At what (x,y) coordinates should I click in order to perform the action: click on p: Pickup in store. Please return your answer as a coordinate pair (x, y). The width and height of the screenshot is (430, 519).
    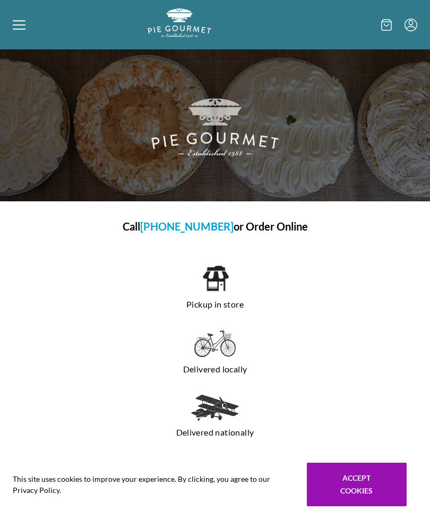
    Looking at the image, I should click on (215, 304).